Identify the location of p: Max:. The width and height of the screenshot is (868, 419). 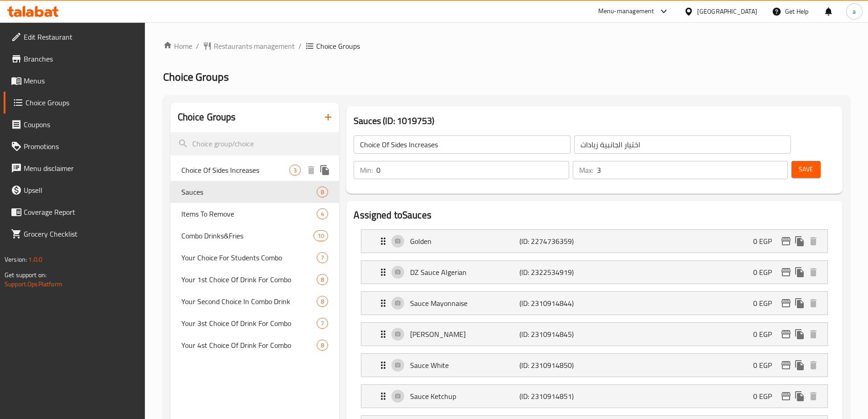
(587, 170).